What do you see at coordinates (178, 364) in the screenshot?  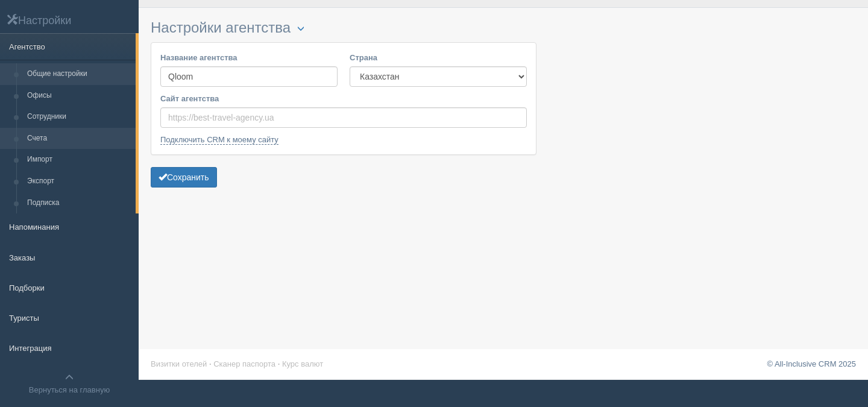 I see `a: Визитки отелей` at bounding box center [178, 364].